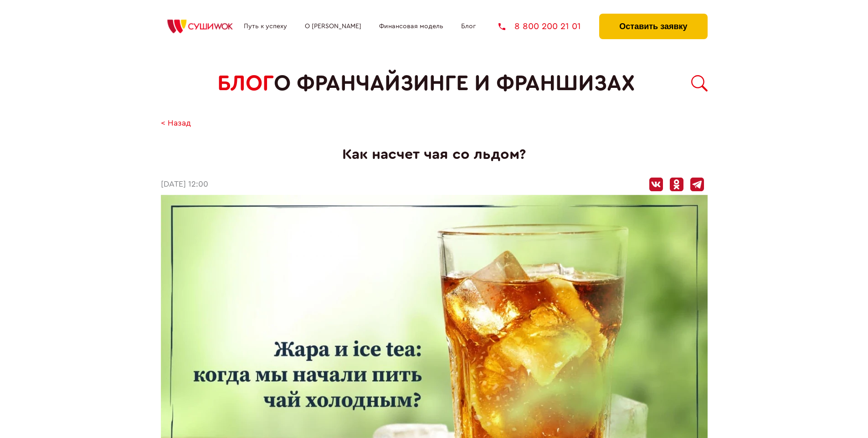 This screenshot has height=438, width=868. Describe the element at coordinates (540, 27) in the screenshot. I see `a: 8 800 200 21 01` at that location.